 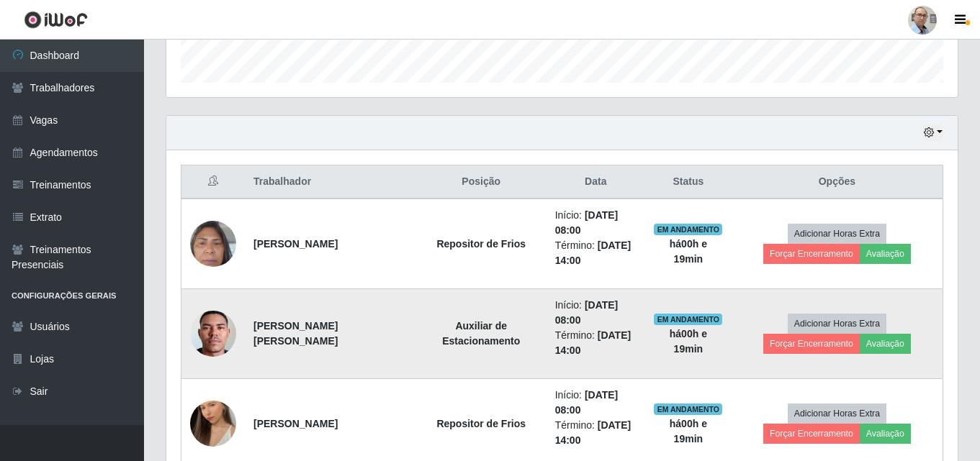 I want to click on img: CoreUI Logo, so click(x=55, y=19).